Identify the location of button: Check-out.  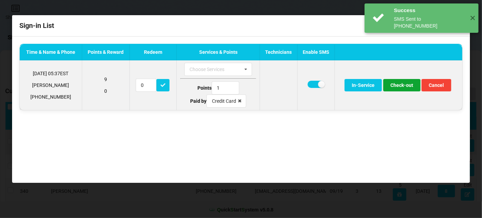
(402, 85).